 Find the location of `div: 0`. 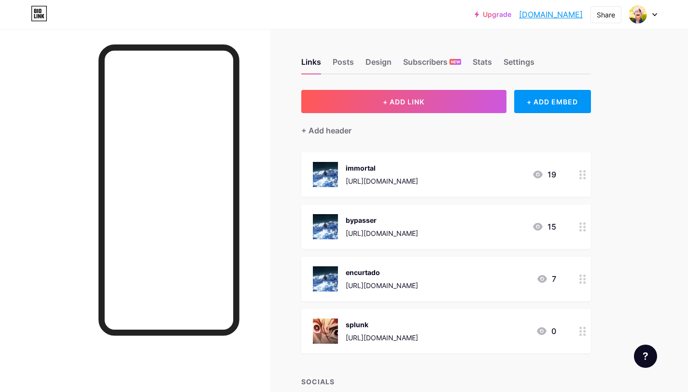

div: 0 is located at coordinates (546, 331).